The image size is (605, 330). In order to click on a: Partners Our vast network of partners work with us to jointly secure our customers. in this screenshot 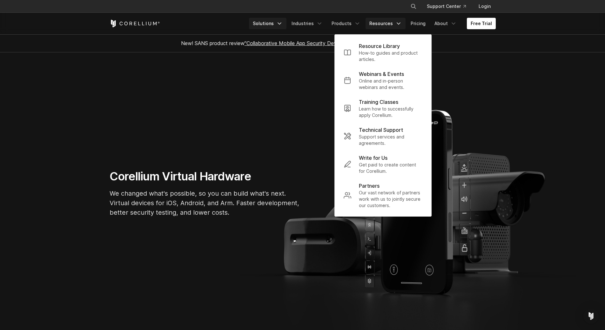, I will do `click(383, 195)`.